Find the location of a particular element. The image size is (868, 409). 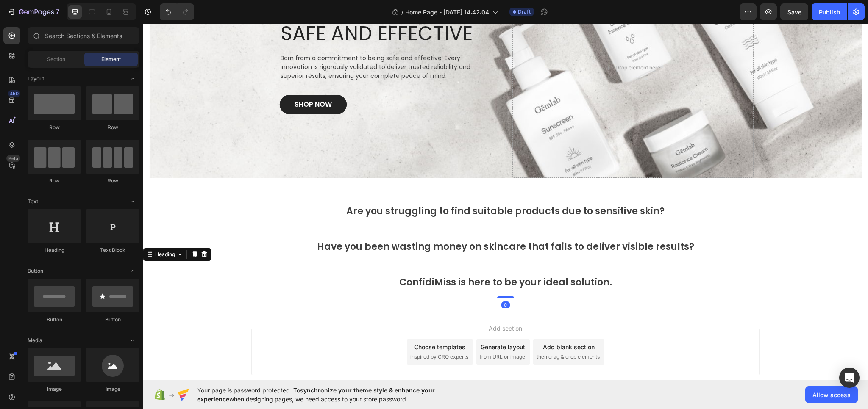

span: Media is located at coordinates (34, 340).